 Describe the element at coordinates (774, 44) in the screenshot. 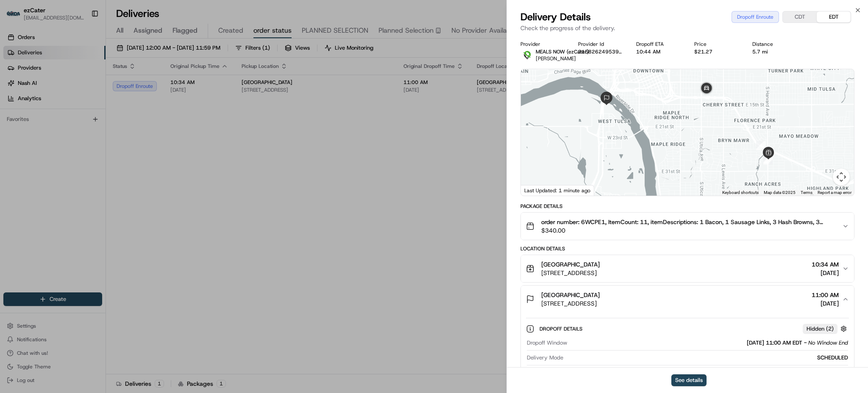

I see `div: Distance` at that location.